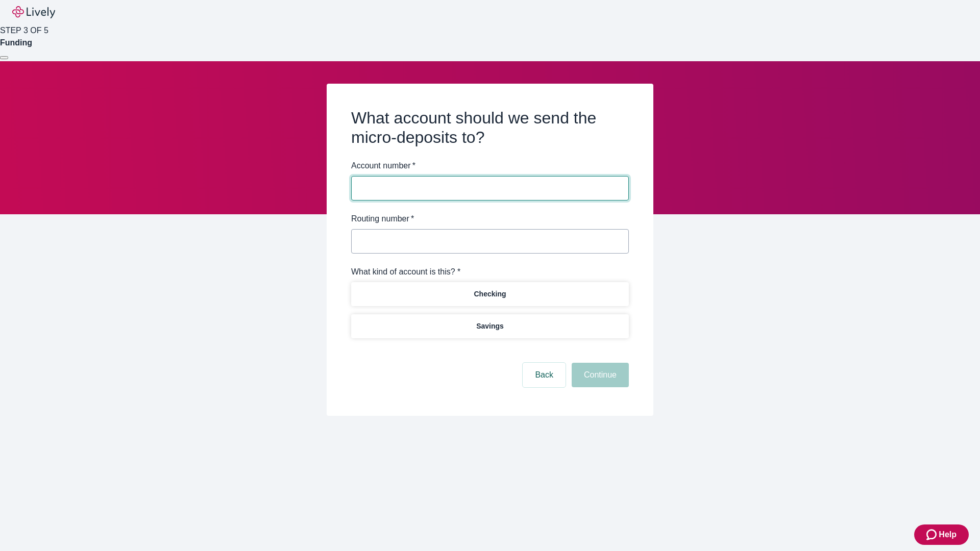 This screenshot has width=980, height=551. Describe the element at coordinates (490, 294) in the screenshot. I see `p: Checking` at that location.